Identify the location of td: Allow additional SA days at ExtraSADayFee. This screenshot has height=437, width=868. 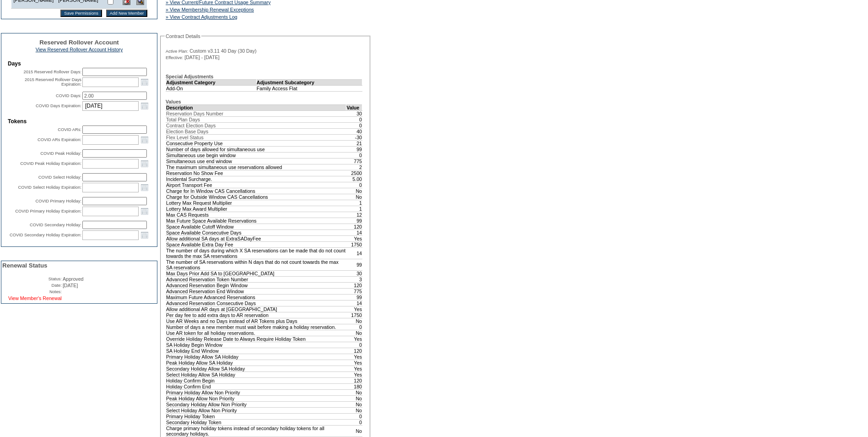
(256, 238).